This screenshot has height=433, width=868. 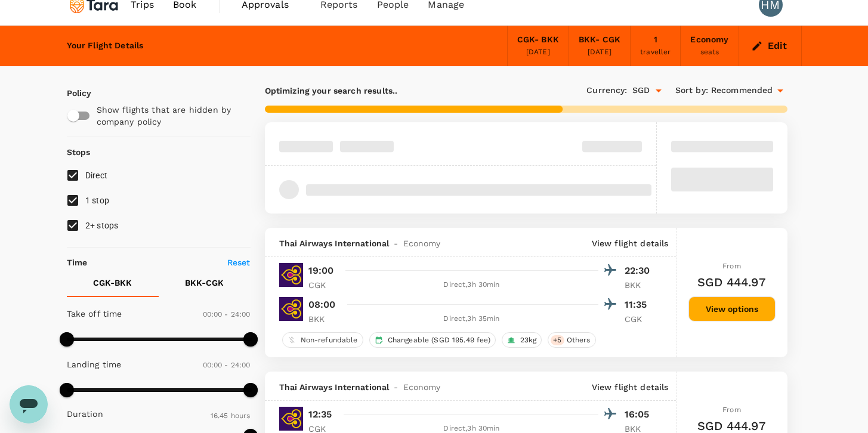 What do you see at coordinates (432, 340) in the screenshot?
I see `div: Changeable (SGD 195.49 fee)` at bounding box center [432, 340].